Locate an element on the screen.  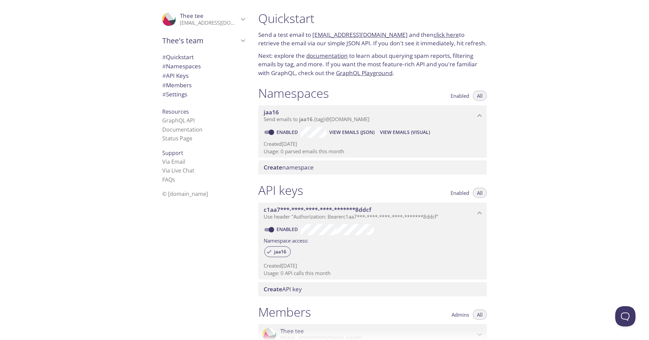
span: Thee's team is located at coordinates (200, 41).